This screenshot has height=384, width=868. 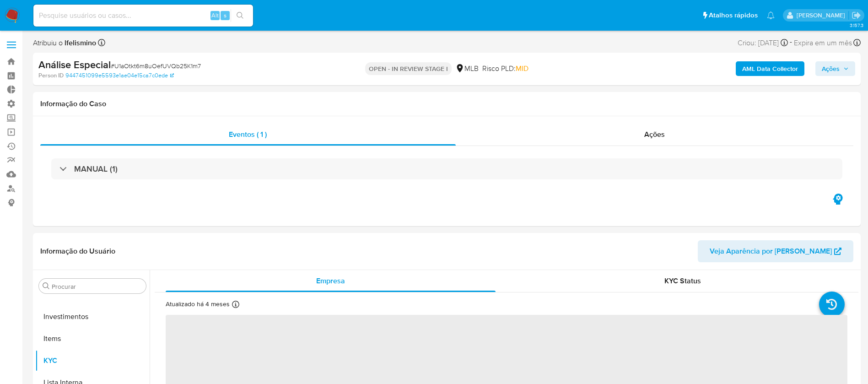 I want to click on a: 9447451099e5593e1ae04e15ca7c0ede, so click(x=119, y=76).